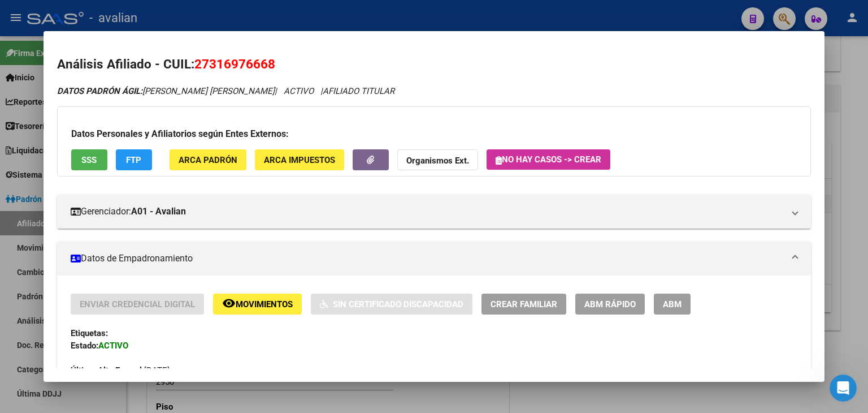 Image resolution: width=868 pixels, height=413 pixels. Describe the element at coordinates (437, 159) in the screenshot. I see `button: Organismos Ext.` at that location.